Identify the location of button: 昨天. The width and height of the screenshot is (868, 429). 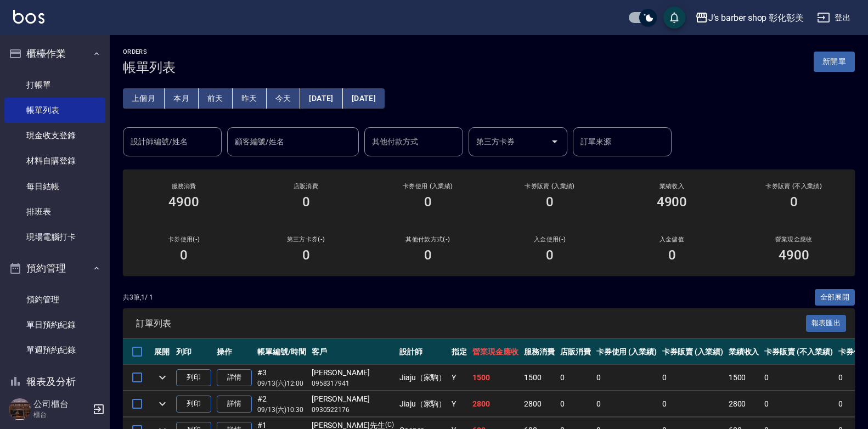
(250, 98).